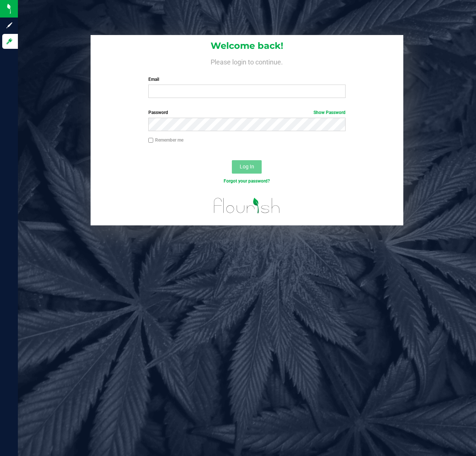 Image resolution: width=476 pixels, height=456 pixels. What do you see at coordinates (10, 41) in the screenshot?
I see `inline-svg: Log in` at bounding box center [10, 41].